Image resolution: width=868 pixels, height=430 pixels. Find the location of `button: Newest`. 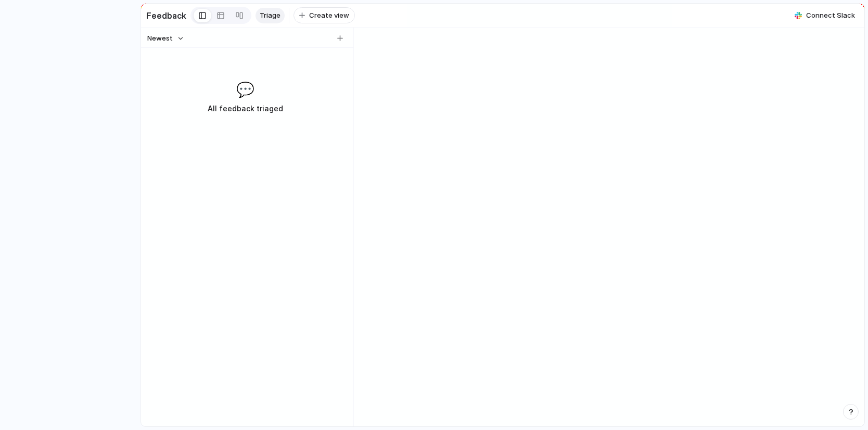

button: Newest is located at coordinates (166, 38).